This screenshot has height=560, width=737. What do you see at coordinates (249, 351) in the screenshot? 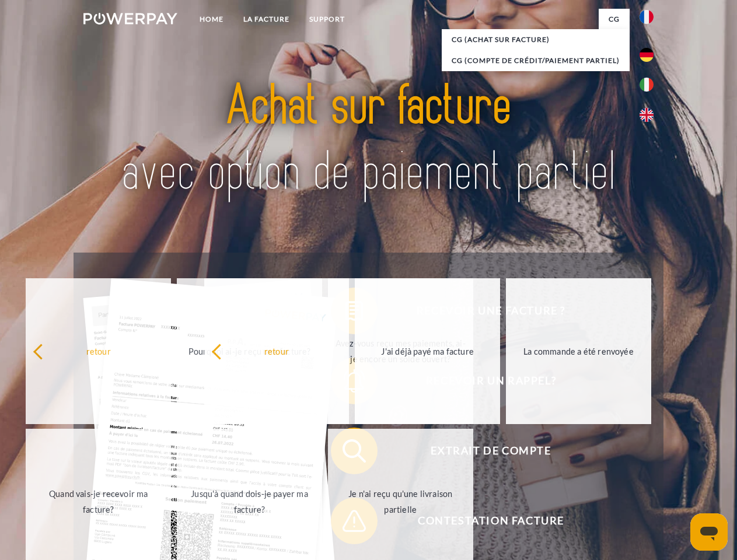
I see `div: Pourquoi ai-je reçu une facture?` at bounding box center [249, 351].